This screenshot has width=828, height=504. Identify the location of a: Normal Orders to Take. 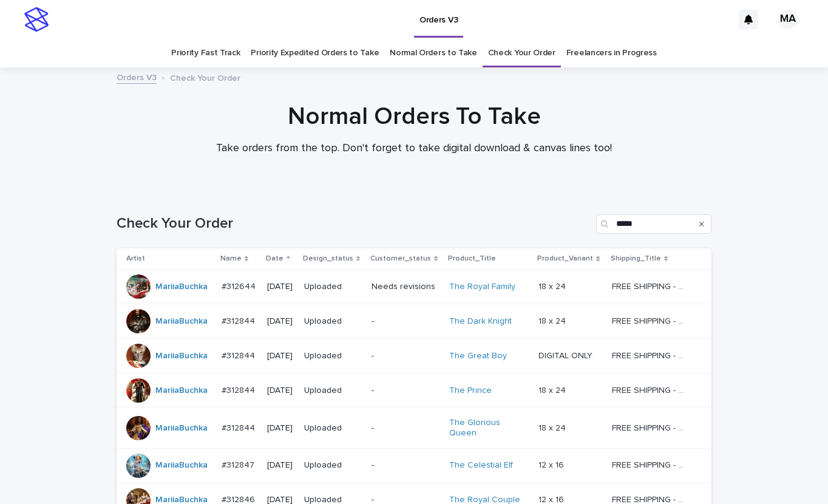
(433, 53).